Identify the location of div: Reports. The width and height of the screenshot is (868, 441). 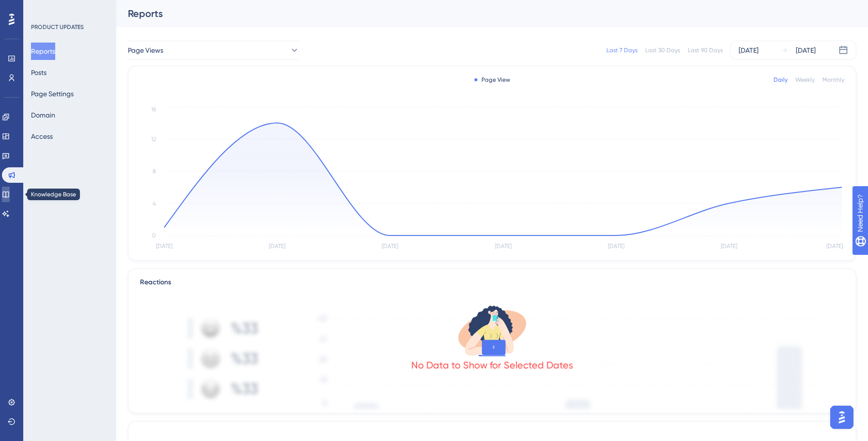
(480, 13).